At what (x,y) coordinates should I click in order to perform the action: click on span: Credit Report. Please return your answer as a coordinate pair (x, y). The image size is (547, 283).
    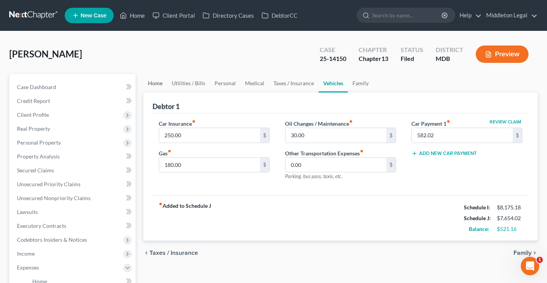
    Looking at the image, I should click on (34, 101).